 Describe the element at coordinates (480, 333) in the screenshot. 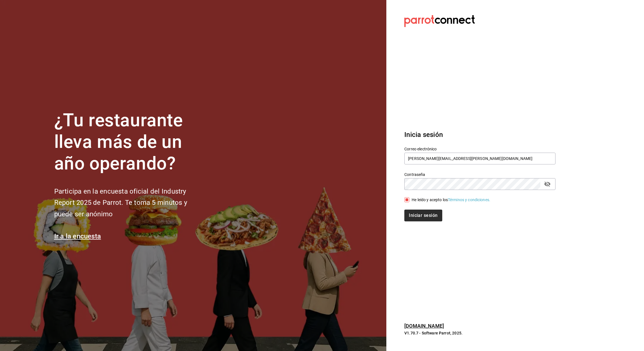

I see `p: V1.70.7 - Software Parrot, 2025.` at that location.